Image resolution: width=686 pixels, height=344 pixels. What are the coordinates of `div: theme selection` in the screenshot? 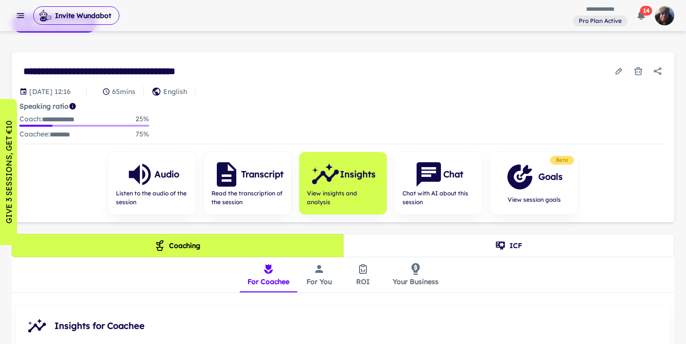 It's located at (343, 246).